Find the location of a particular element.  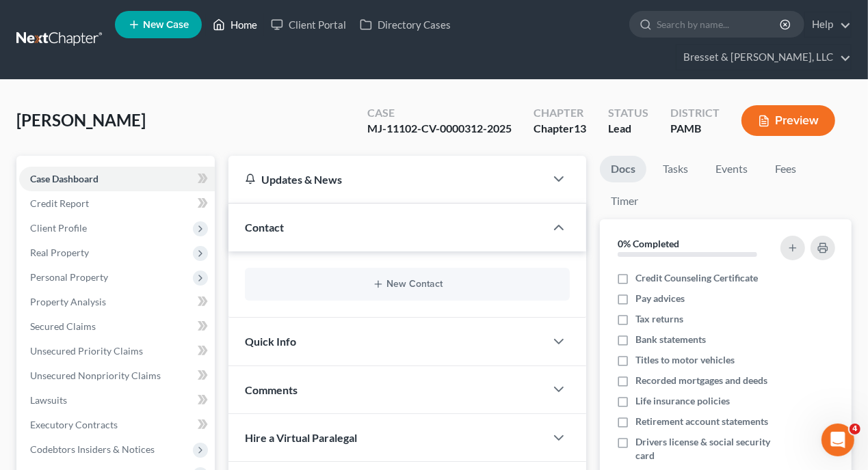

span: Case Dashboard is located at coordinates (64, 179).